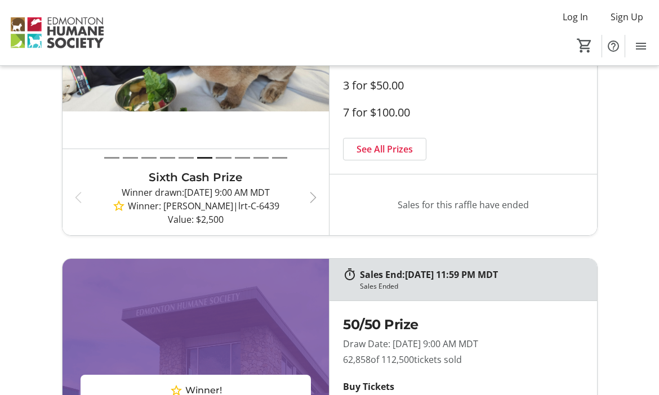  I want to click on button: Menu, so click(641, 46).